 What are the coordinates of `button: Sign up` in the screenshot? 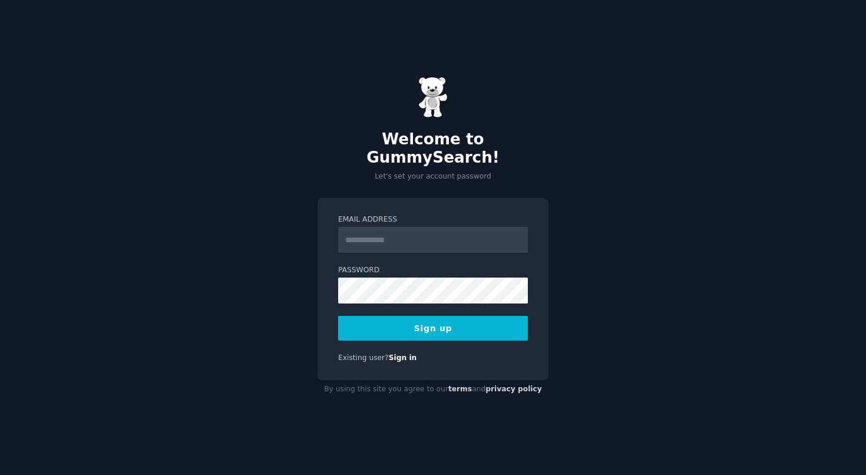 It's located at (433, 328).